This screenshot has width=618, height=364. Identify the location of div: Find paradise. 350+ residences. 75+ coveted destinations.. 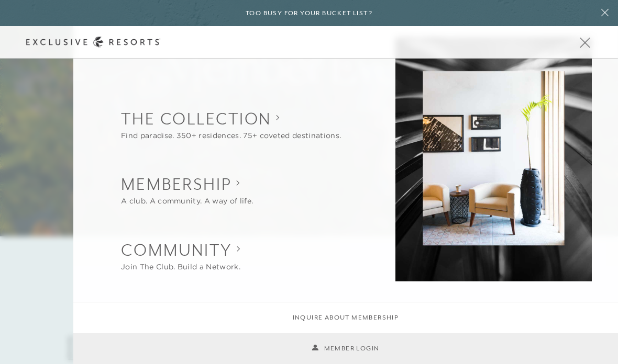
(231, 136).